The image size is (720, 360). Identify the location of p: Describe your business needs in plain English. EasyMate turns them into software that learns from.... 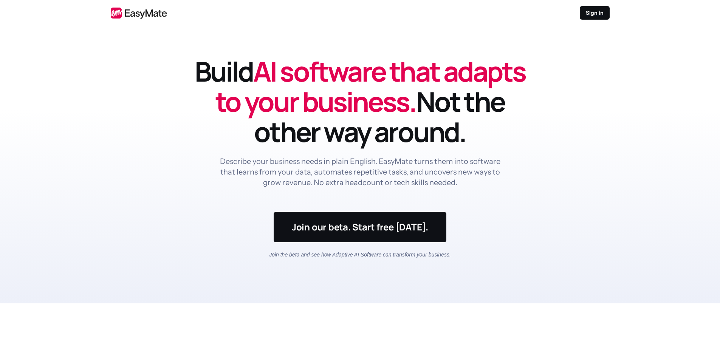
(360, 172).